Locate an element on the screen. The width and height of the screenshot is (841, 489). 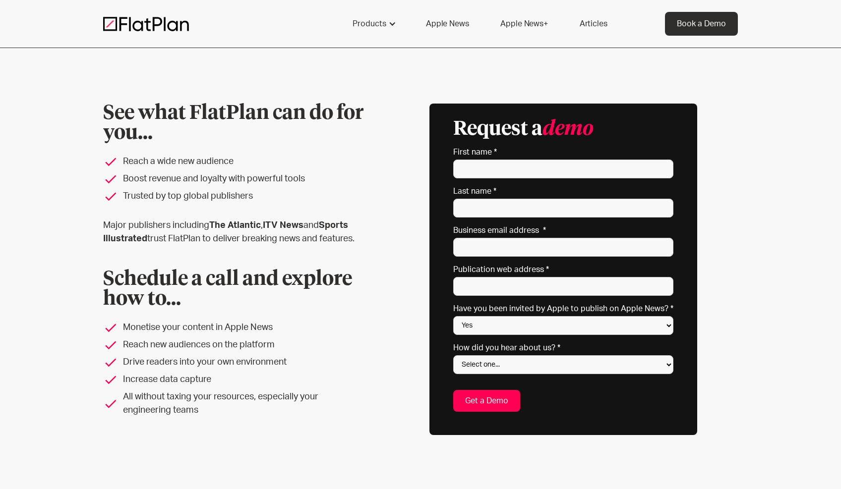
label: Business email address * is located at coordinates (563, 231).